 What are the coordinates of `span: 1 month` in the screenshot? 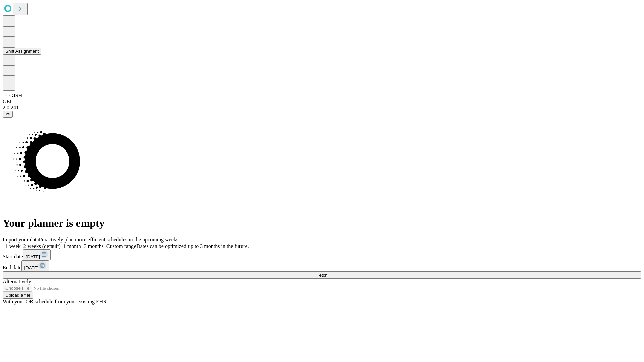 It's located at (72, 246).